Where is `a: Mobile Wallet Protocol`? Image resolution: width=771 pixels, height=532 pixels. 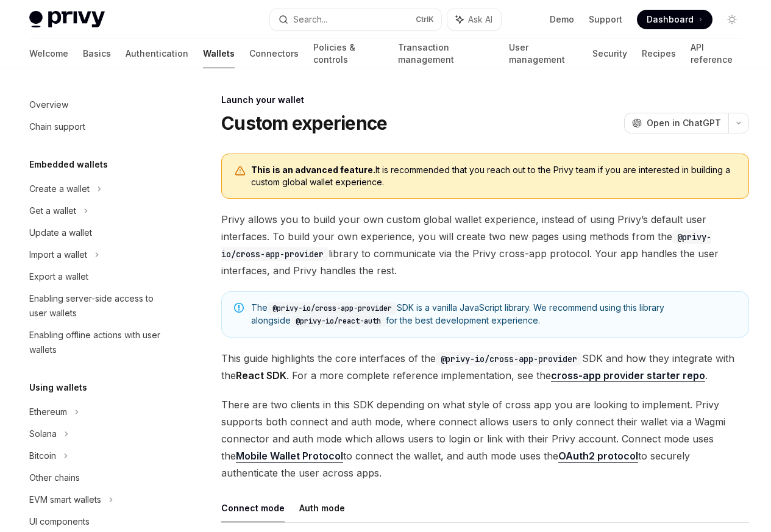 a: Mobile Wallet Protocol is located at coordinates (290, 456).